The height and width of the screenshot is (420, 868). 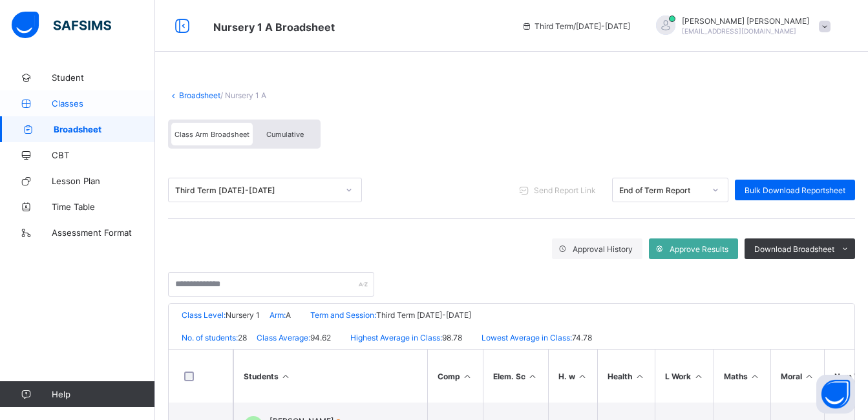 I want to click on span: Highest Average in Class:, so click(x=396, y=338).